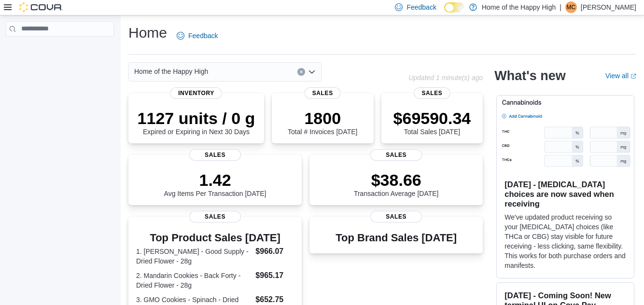 The height and width of the screenshot is (305, 644). Describe the element at coordinates (530, 76) in the screenshot. I see `h2: What's new` at that location.